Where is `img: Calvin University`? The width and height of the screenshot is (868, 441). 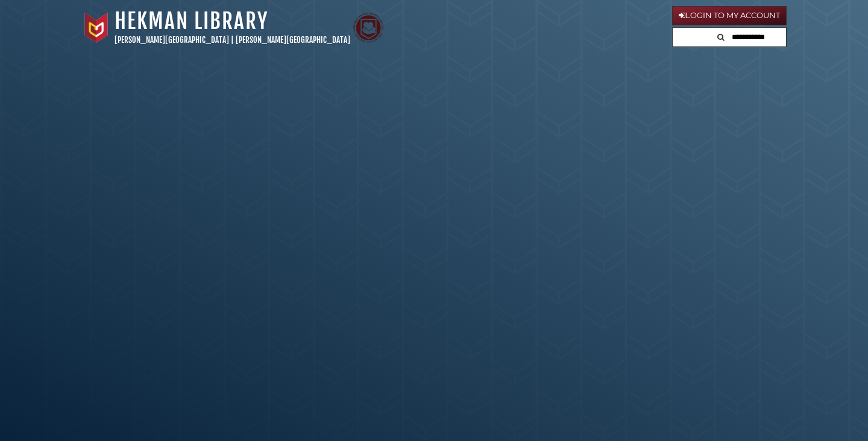 img: Calvin University is located at coordinates (97, 28).